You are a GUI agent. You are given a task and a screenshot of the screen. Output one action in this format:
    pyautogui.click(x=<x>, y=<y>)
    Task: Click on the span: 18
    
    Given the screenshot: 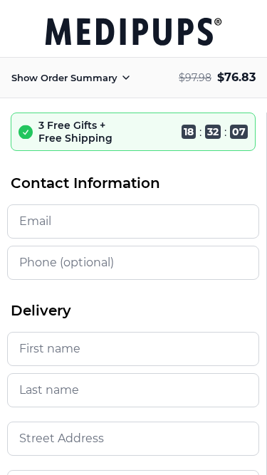 What is the action you would take?
    pyautogui.click(x=189, y=132)
    